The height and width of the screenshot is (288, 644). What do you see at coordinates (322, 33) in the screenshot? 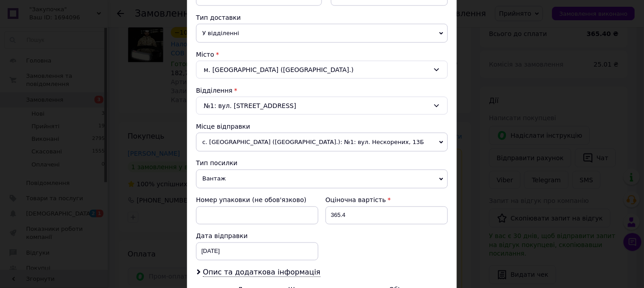
I see `span: У відділенні` at bounding box center [322, 33].